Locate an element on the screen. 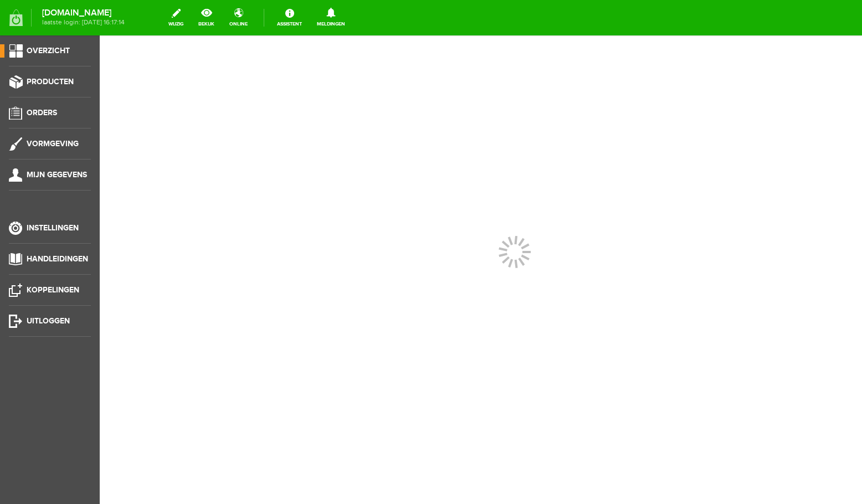 This screenshot has width=862, height=504. span: Mijn gegevens is located at coordinates (56, 174).